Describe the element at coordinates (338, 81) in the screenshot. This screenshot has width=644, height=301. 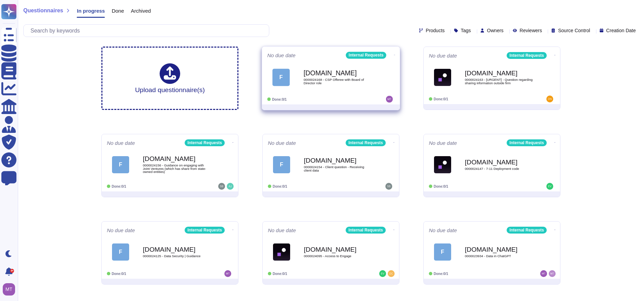
I see `span: 0000024168 - CSP Offeree with Board of Director role` at that location.